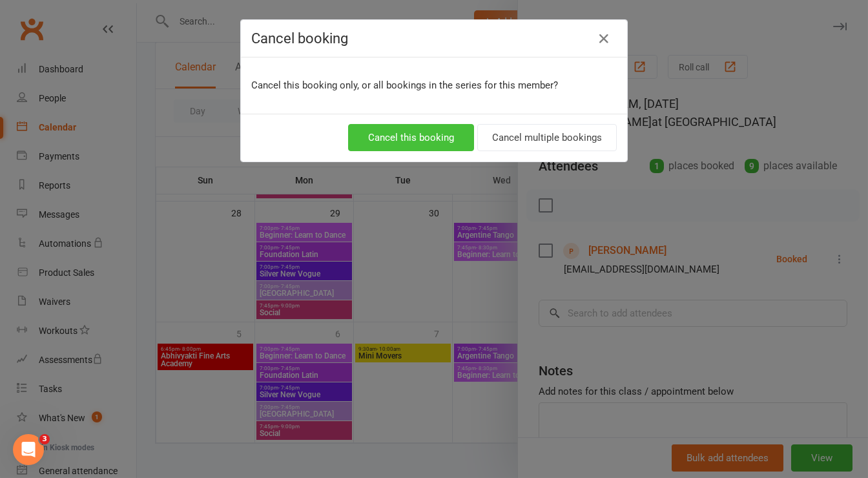  I want to click on button: Cancel this booking, so click(411, 137).